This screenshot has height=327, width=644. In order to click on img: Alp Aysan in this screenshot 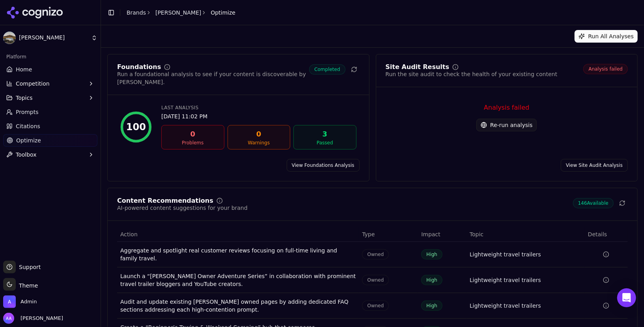, I will do `click(9, 318)`.